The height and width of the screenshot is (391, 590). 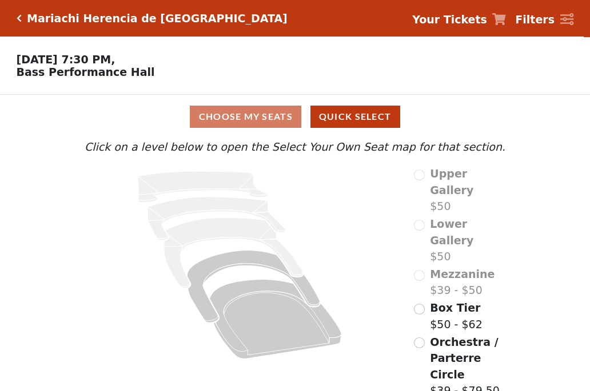 I want to click on path: Orchestra / Parterre Circle - Seats Available: 647, so click(x=275, y=319).